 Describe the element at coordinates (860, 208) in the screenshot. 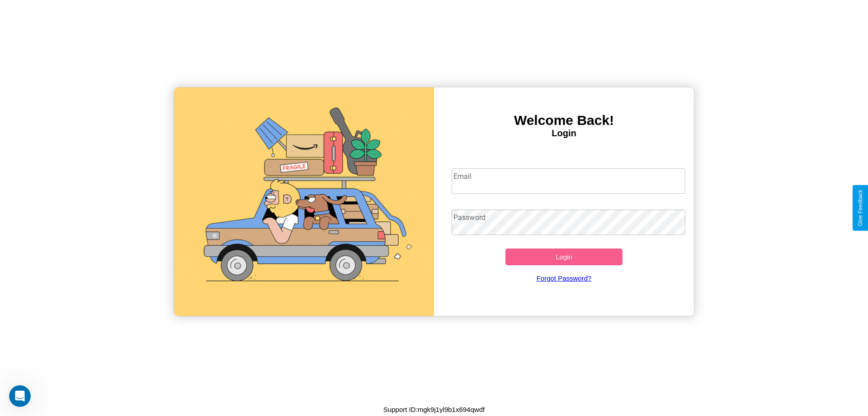

I see `div: Give Feedback` at that location.